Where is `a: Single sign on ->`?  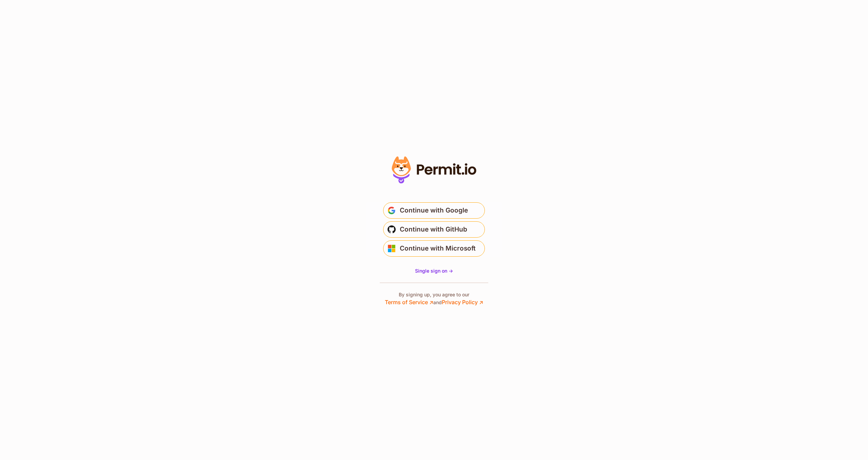 a: Single sign on -> is located at coordinates (434, 271).